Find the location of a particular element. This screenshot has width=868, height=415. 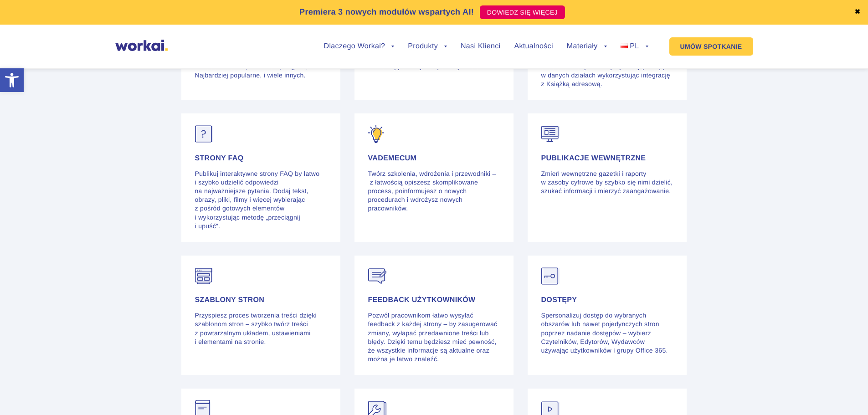

span: PL is located at coordinates (635, 46).